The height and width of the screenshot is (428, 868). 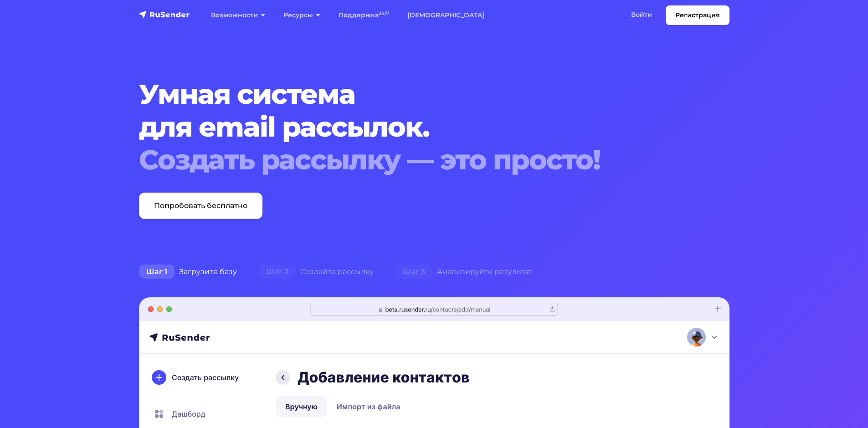 What do you see at coordinates (237, 15) in the screenshot?
I see `a: Возможности` at bounding box center [237, 15].